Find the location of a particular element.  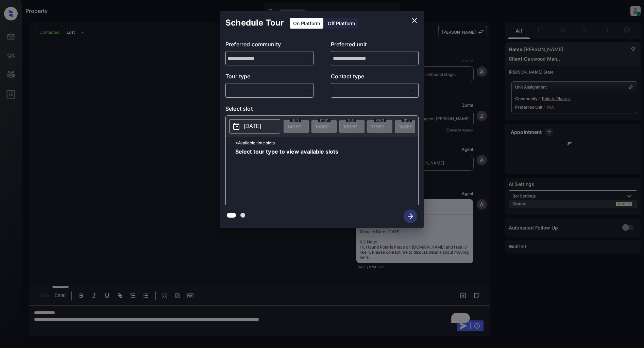

button: close is located at coordinates (415, 21).